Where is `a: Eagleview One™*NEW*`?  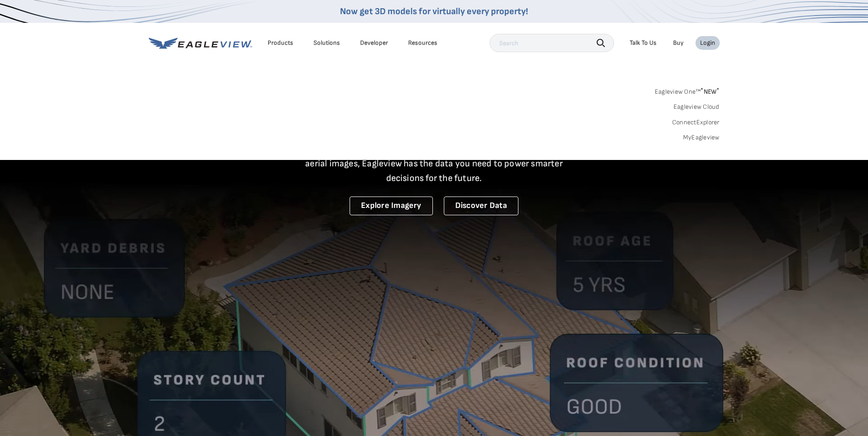 a: Eagleview One™*NEW* is located at coordinates (687, 90).